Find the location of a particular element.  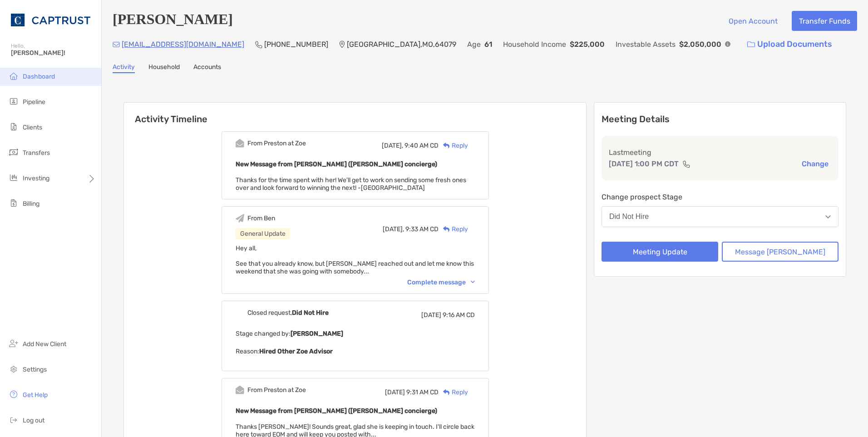

img: billing icon is located at coordinates (14, 203).